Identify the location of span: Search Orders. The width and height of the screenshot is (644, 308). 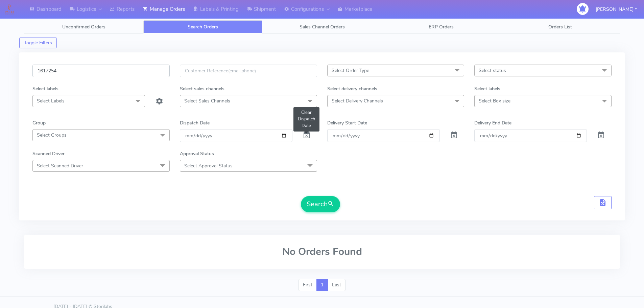
(203, 27).